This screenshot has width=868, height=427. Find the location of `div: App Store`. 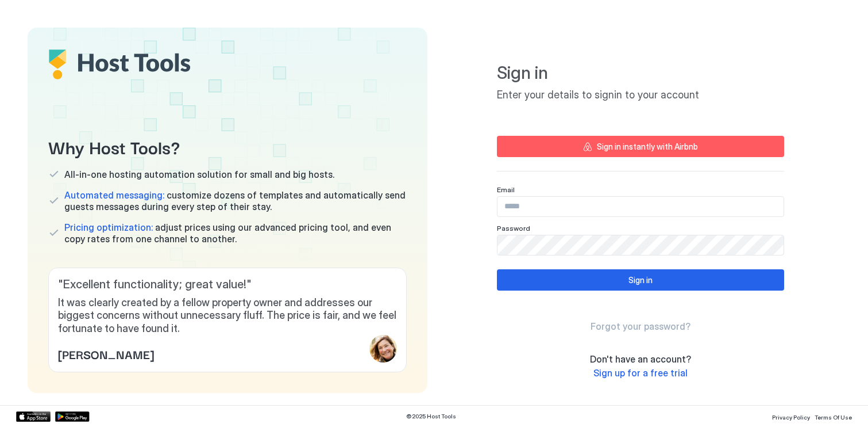

div: App Store is located at coordinates (33, 416).